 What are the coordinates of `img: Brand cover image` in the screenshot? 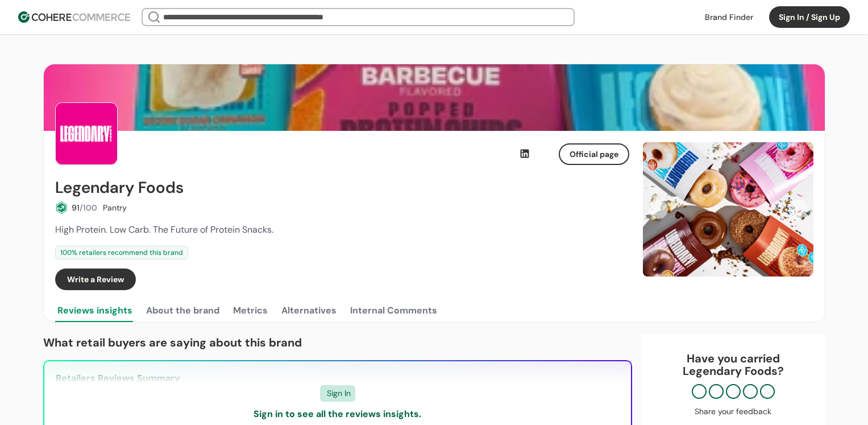 It's located at (435, 97).